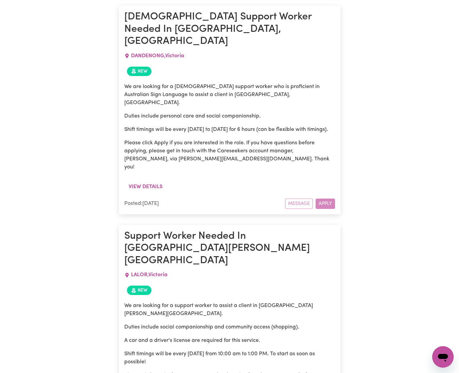 This screenshot has width=459, height=373. What do you see at coordinates (229, 155) in the screenshot?
I see `p: Please click Apply if you are interested in the role. If you have questions before applying, plea...` at bounding box center [229, 155].